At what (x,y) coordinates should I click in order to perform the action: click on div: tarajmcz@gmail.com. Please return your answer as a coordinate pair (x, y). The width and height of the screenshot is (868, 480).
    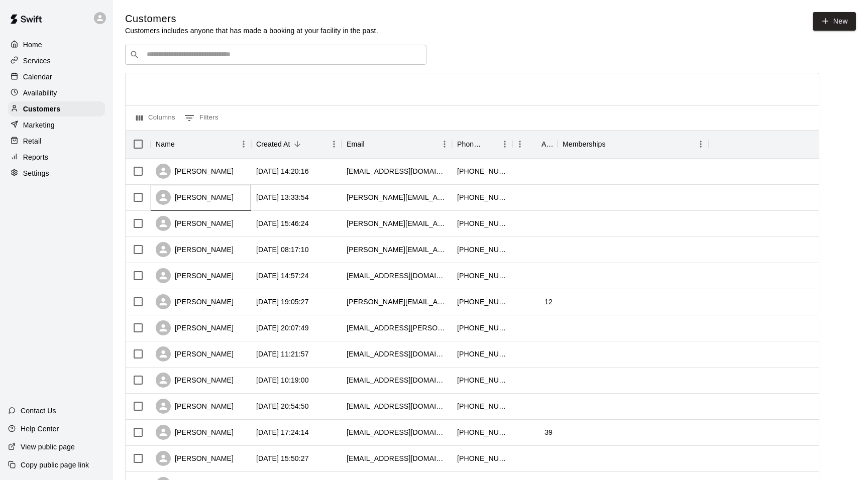
    Looking at the image, I should click on (397, 276).